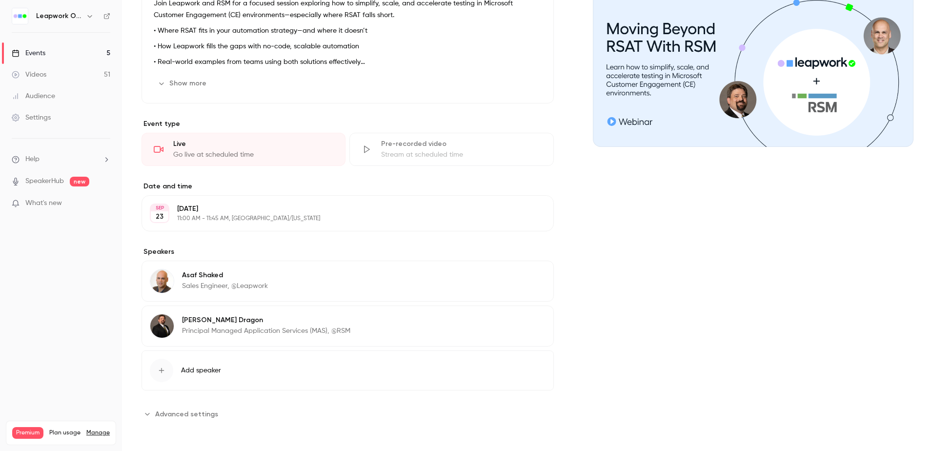 This screenshot has width=933, height=451. I want to click on p: 23, so click(159, 217).